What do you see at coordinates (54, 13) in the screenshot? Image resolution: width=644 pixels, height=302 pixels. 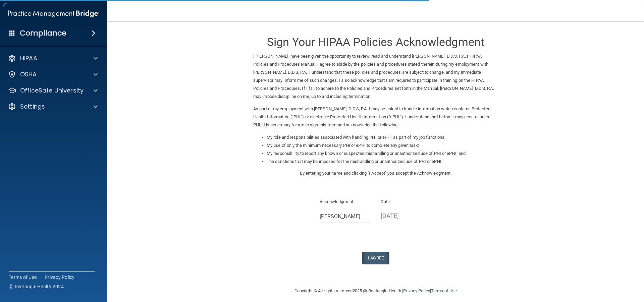 I see `img: PMB logo` at bounding box center [54, 13].